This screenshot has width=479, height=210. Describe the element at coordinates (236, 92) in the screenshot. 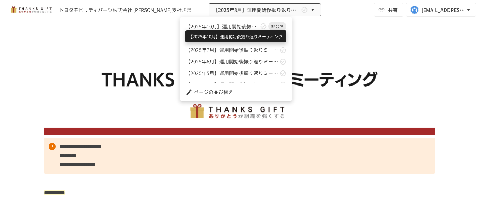

I see `li: ページの並び替え` at that location.